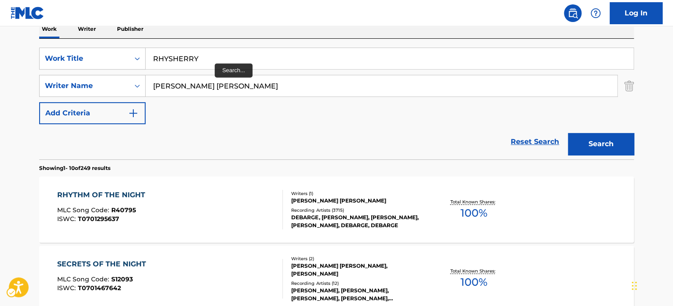  I want to click on span: T0701467642, so click(99, 288).